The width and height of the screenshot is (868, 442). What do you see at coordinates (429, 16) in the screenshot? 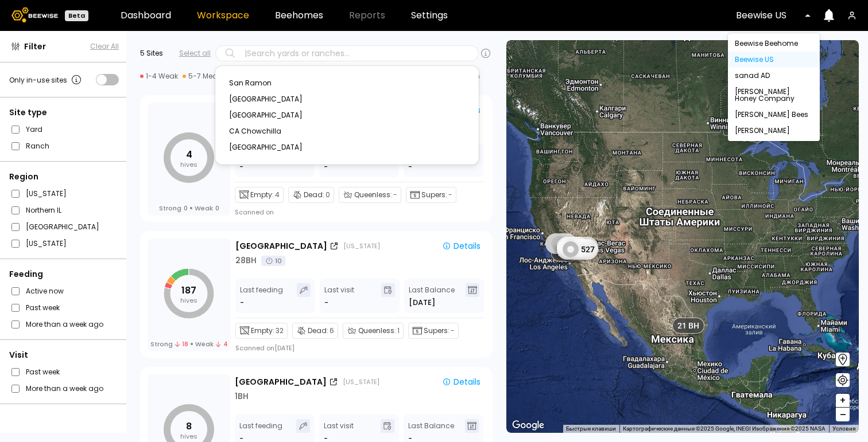
I see `a: Settings` at bounding box center [429, 16].